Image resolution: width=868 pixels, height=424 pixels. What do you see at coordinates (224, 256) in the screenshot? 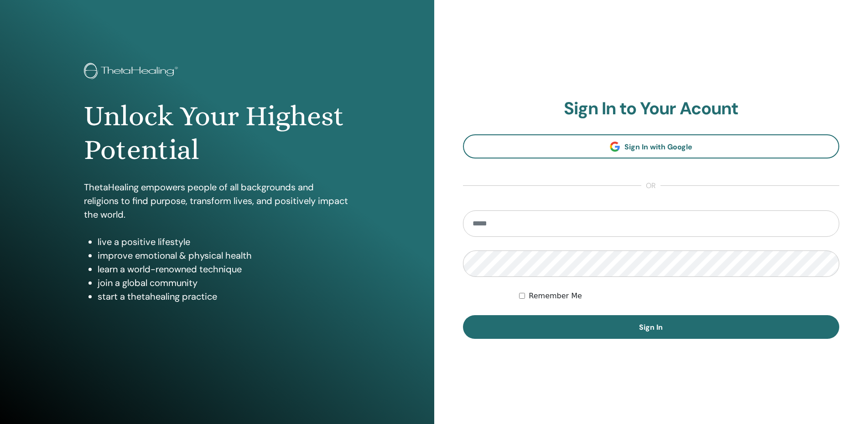
I see `li: improve emotional & physical health` at bounding box center [224, 256].